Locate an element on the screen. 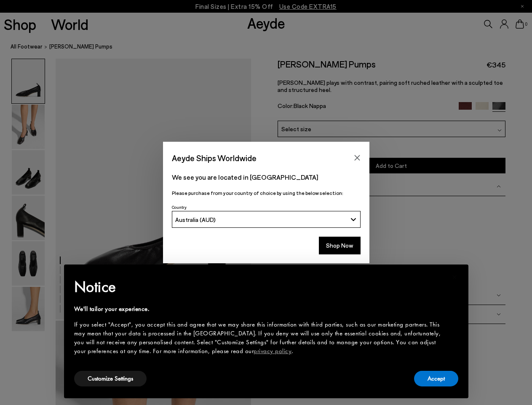 The height and width of the screenshot is (405, 532). span: Aeyde Ships Worldwide is located at coordinates (214, 158).